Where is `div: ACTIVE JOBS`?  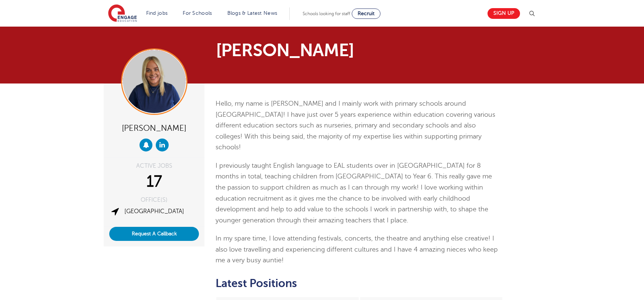 div: ACTIVE JOBS is located at coordinates (154, 166).